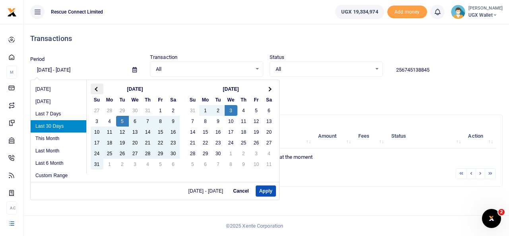 This screenshot has width=509, height=236. What do you see at coordinates (135, 132) in the screenshot?
I see `td: 13` at bounding box center [135, 132].